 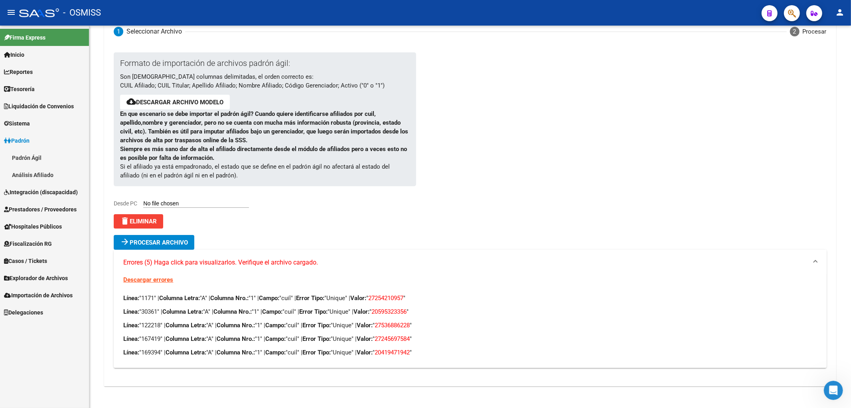 I want to click on p: "1171" | "A" | "1" | "cuil" | "Unique" | " ", so click(x=470, y=298).